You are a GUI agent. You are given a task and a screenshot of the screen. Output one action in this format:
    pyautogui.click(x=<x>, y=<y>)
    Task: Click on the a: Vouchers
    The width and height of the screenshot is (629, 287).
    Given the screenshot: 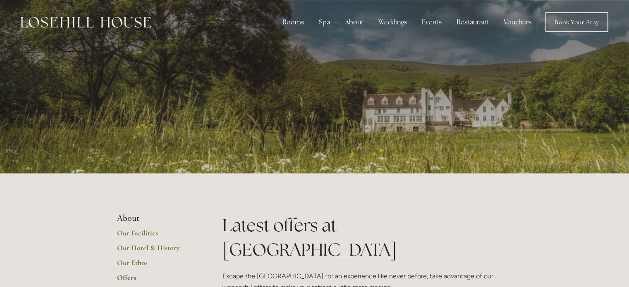 What is the action you would take?
    pyautogui.click(x=517, y=22)
    